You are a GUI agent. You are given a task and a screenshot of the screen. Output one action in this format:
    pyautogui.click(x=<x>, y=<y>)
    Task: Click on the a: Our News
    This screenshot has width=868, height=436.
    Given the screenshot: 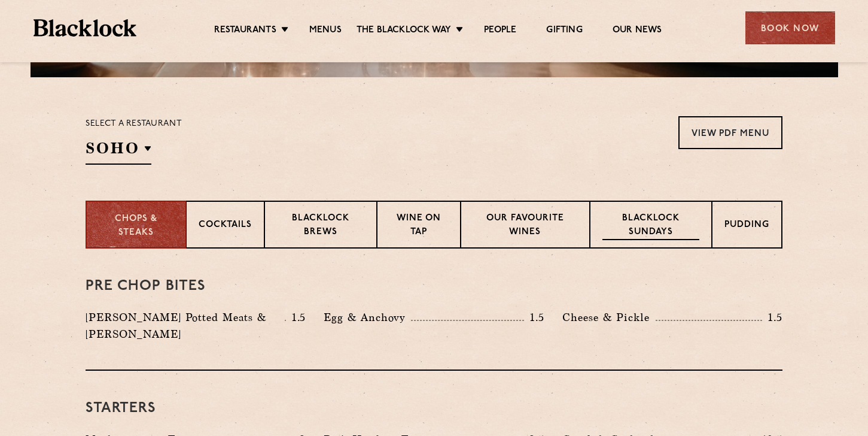 What is the action you would take?
    pyautogui.click(x=637, y=31)
    